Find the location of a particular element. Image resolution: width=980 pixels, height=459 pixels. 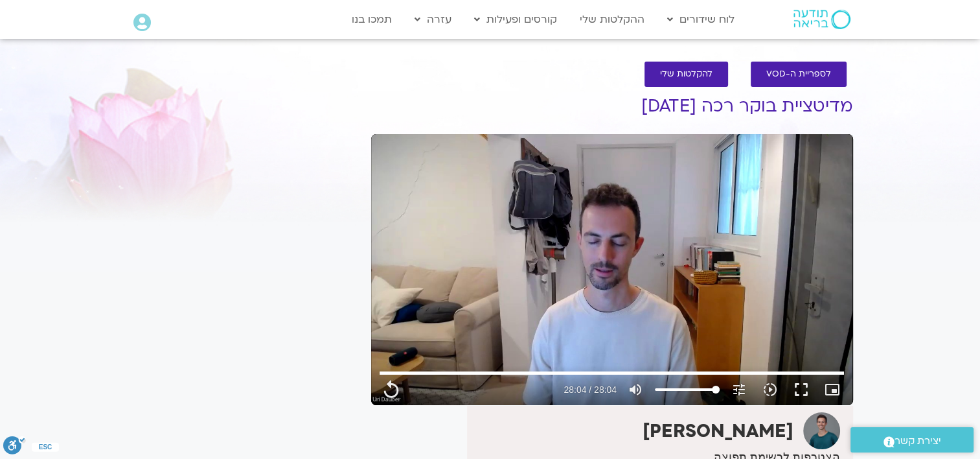

a: להקלטות שלי is located at coordinates (686, 74).